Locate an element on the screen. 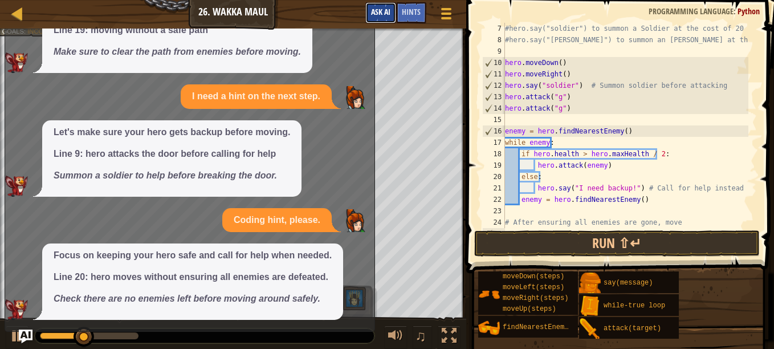  p: Line 20: hero moves without ensuring all enemies are defeated. is located at coordinates (193, 277).